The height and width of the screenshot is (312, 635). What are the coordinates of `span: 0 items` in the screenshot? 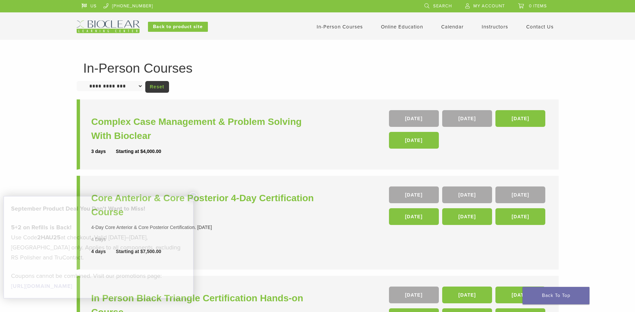 It's located at (538, 6).